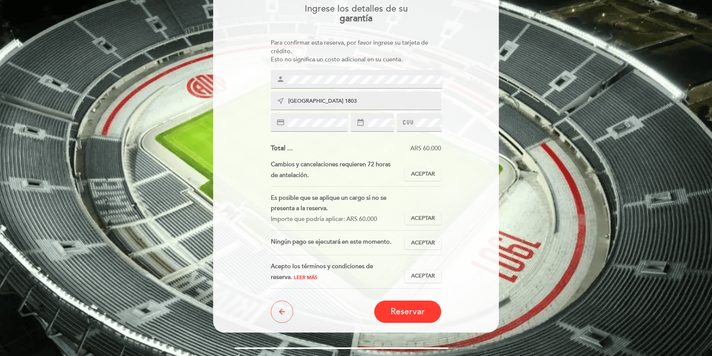  I want to click on b: garantía, so click(356, 18).